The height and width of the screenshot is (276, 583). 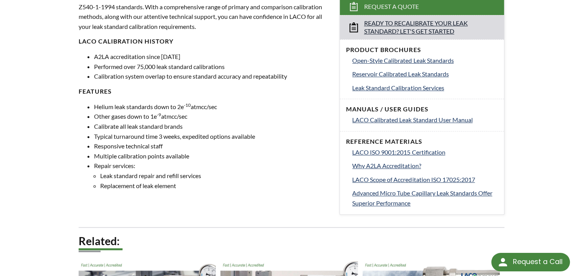 I want to click on strong: LACO Calibration History, so click(x=126, y=41).